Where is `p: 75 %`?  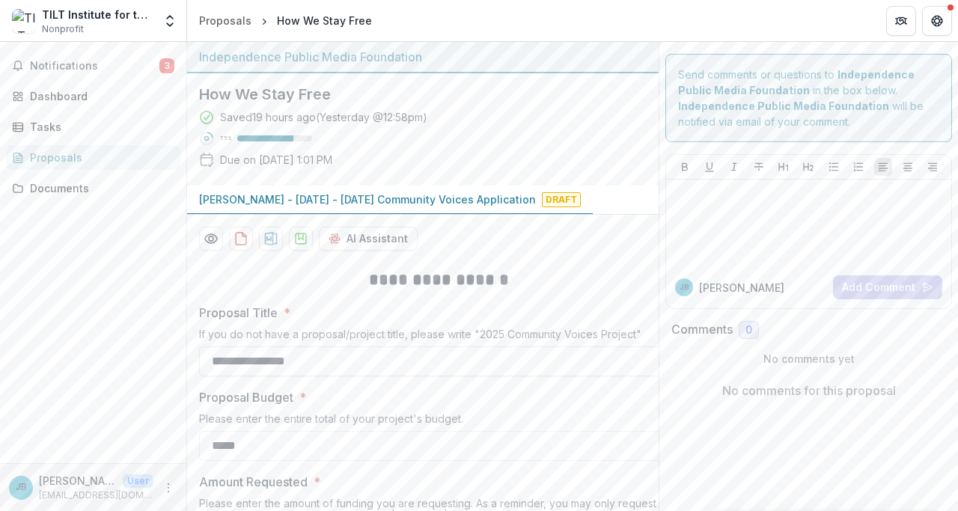
p: 75 % is located at coordinates (225, 138).